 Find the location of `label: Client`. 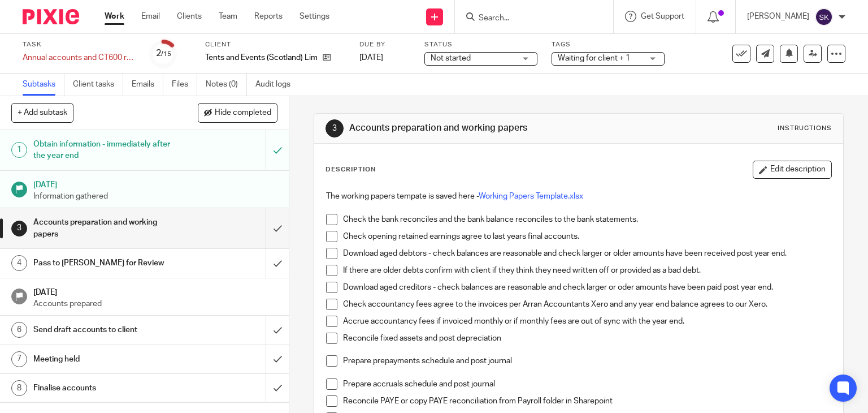

label: Client is located at coordinates (275, 45).